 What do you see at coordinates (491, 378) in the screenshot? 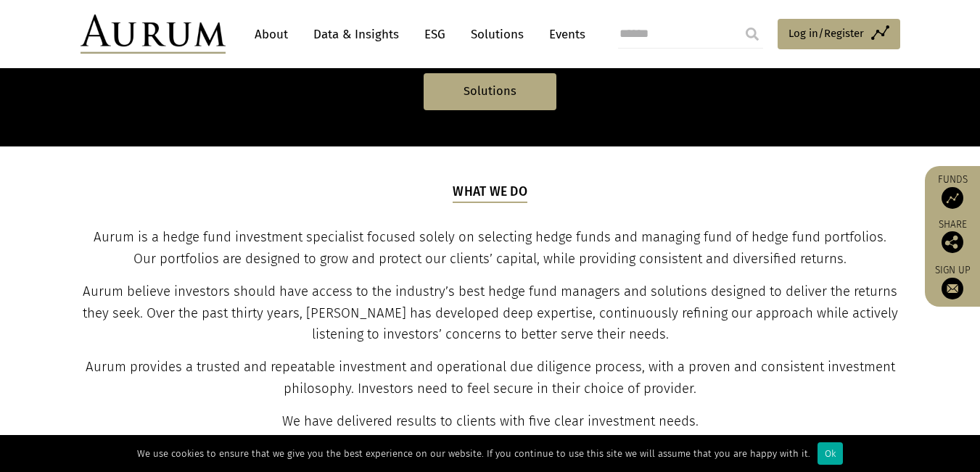
I see `span: Aurum provides a trusted and repeatable investment and operational due diligence process, with a ...` at bounding box center [491, 378].